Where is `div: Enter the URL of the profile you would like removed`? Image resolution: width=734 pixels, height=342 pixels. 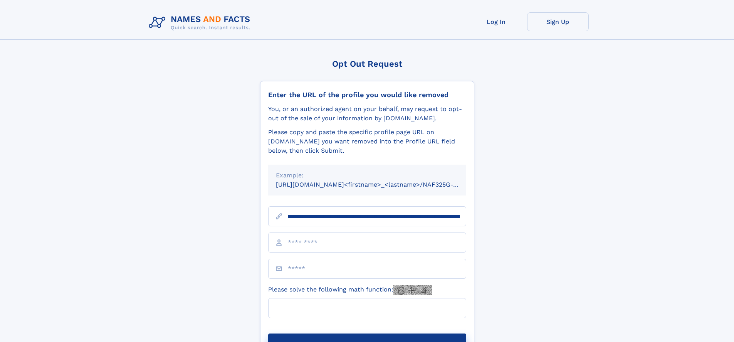 div: Enter the URL of the profile you would like removed is located at coordinates (367, 95).